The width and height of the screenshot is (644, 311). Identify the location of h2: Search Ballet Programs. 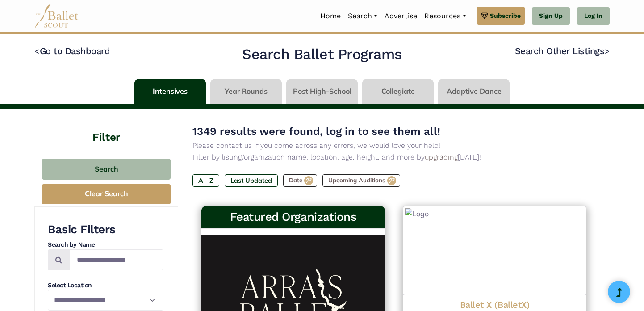
(322, 54).